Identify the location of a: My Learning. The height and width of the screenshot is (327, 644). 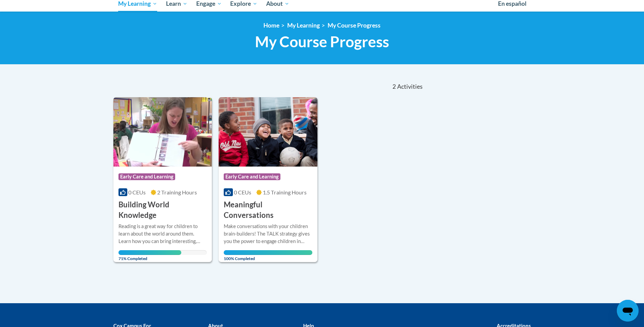
(304, 25).